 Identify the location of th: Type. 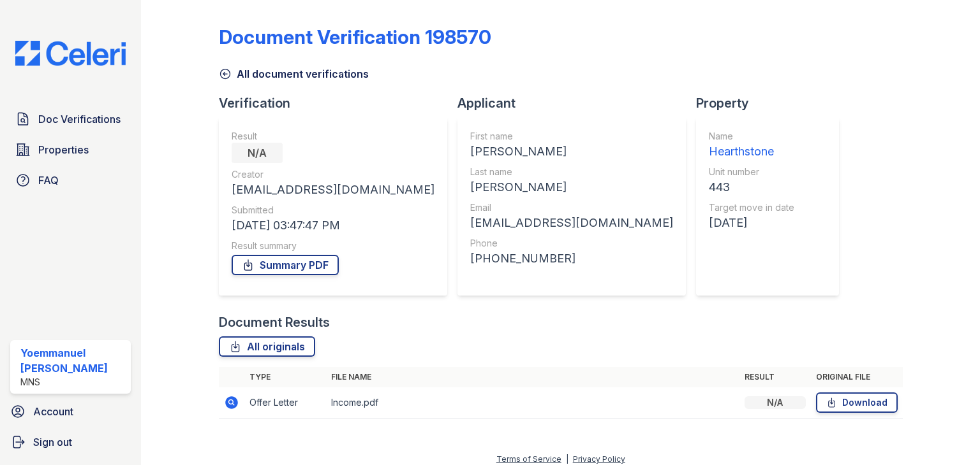
(285, 377).